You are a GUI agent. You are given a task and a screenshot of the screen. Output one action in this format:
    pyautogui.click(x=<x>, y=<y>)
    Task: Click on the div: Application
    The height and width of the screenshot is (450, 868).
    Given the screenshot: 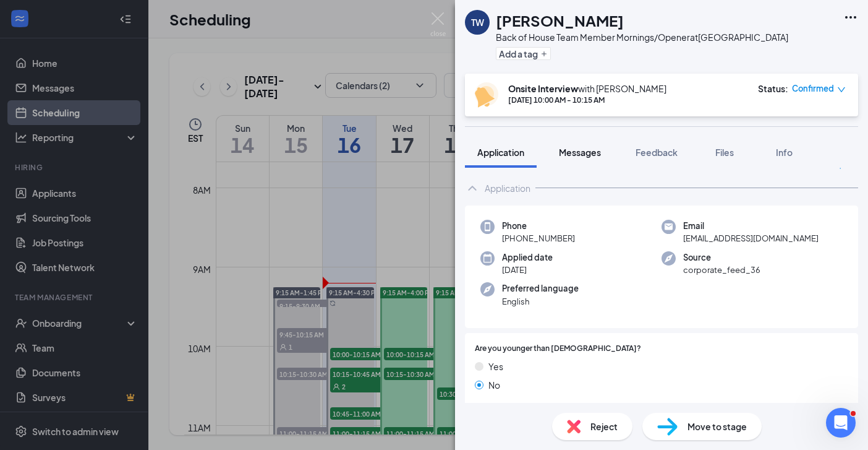 What is the action you would take?
    pyautogui.click(x=507, y=188)
    